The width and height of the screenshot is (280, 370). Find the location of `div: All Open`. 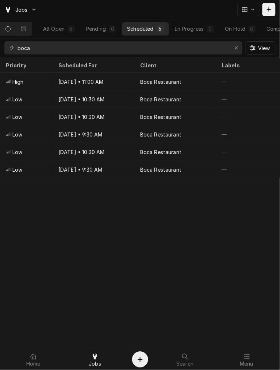

div: All Open is located at coordinates (54, 29).